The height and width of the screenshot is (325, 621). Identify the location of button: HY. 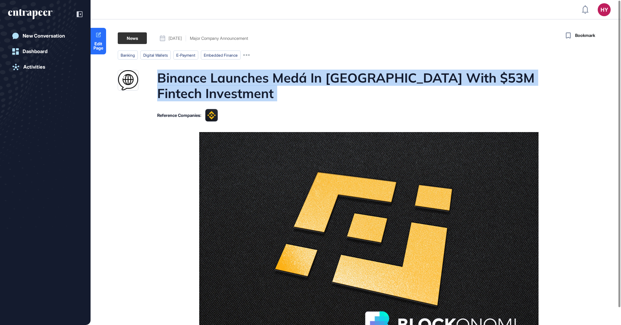
(604, 10).